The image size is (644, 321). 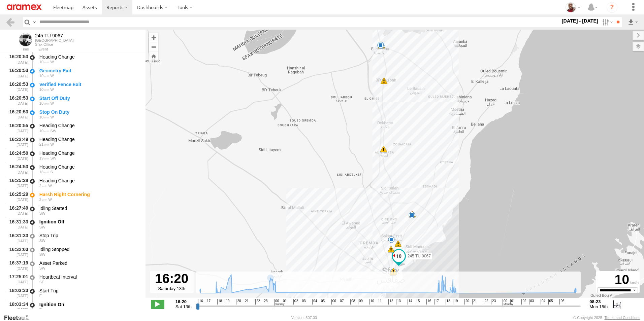 What do you see at coordinates (25, 7) in the screenshot?
I see `img: aramex-logo.svg` at bounding box center [25, 7].